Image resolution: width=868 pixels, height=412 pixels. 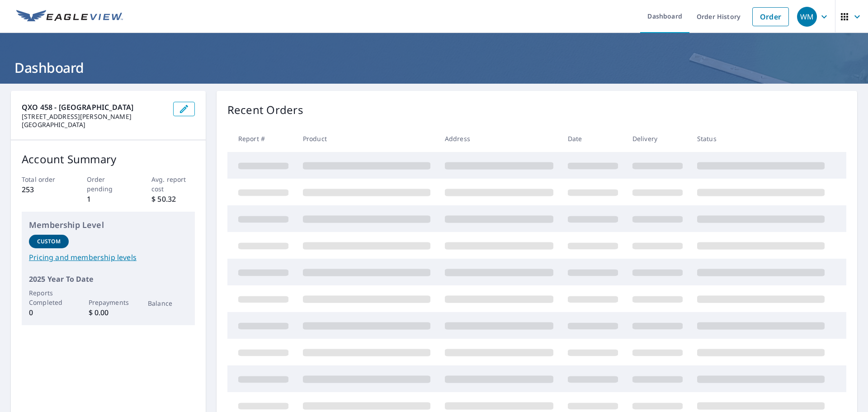 What do you see at coordinates (108, 279) in the screenshot?
I see `p: 2025 Year To Date` at bounding box center [108, 279].